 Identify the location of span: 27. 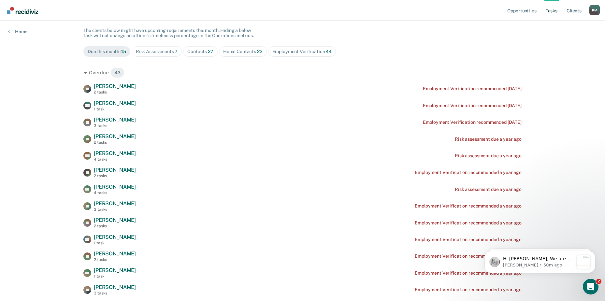
(210, 51).